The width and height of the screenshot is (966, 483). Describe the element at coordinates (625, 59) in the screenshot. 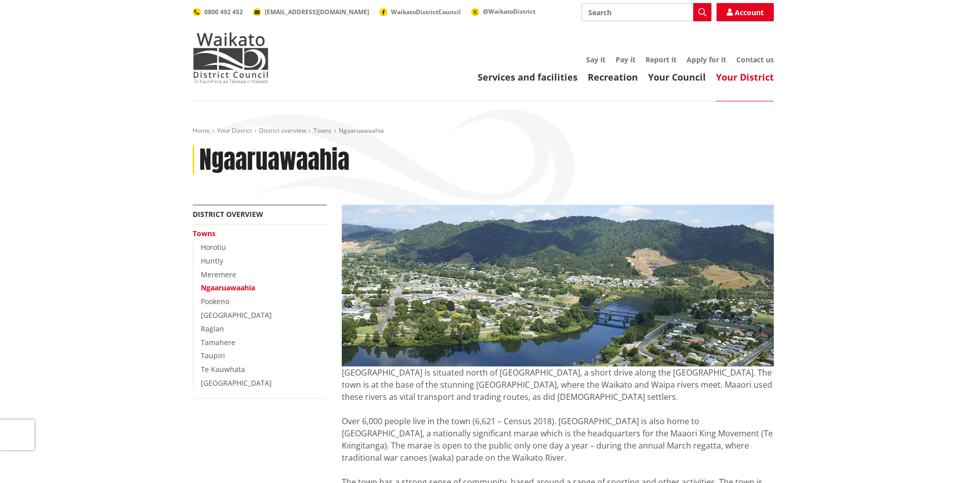

I see `a: Pay it` at that location.